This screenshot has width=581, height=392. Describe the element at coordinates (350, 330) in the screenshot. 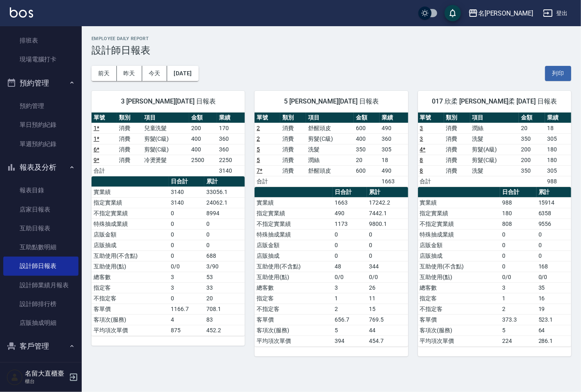

I see `td: 5` at that location.